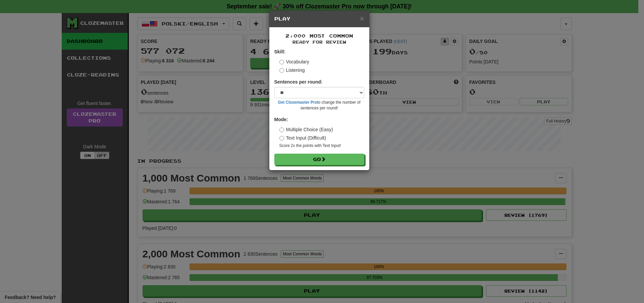 This screenshot has height=303, width=644. What do you see at coordinates (319, 42) in the screenshot?
I see `small: Ready for Review` at bounding box center [319, 42].